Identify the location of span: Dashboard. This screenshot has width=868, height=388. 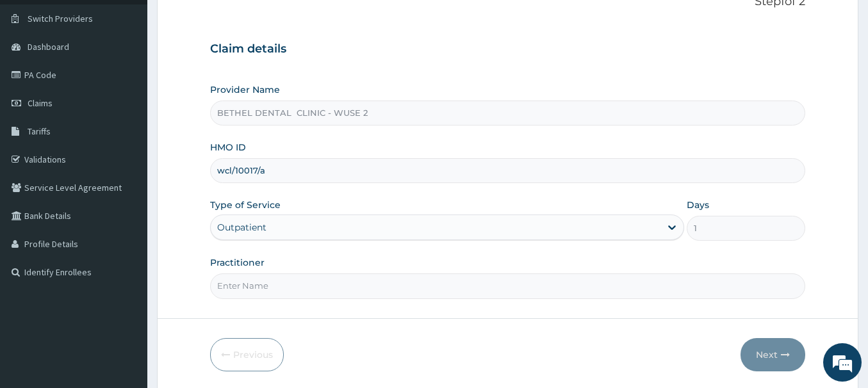
(48, 46).